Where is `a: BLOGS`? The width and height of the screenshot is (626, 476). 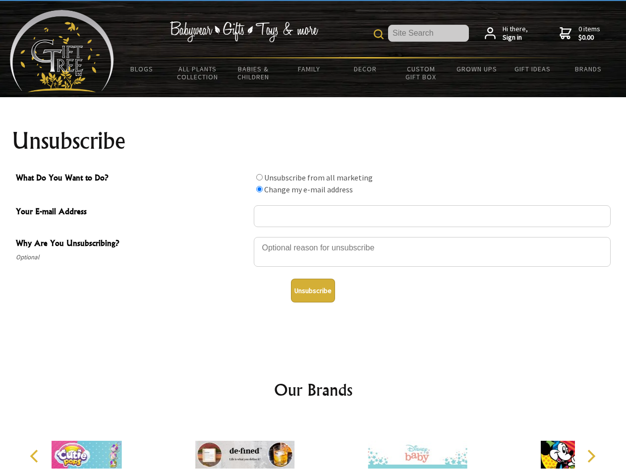
a: BLOGS is located at coordinates (142, 69).